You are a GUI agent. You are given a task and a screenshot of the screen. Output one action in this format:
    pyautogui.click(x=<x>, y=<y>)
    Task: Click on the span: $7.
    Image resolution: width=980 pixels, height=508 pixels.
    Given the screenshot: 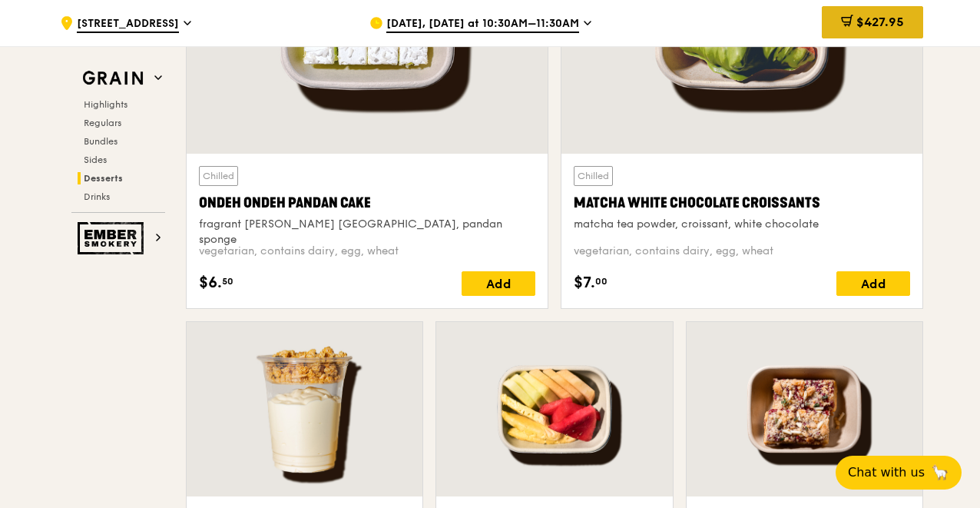 What is the action you would take?
    pyautogui.click(x=585, y=283)
    